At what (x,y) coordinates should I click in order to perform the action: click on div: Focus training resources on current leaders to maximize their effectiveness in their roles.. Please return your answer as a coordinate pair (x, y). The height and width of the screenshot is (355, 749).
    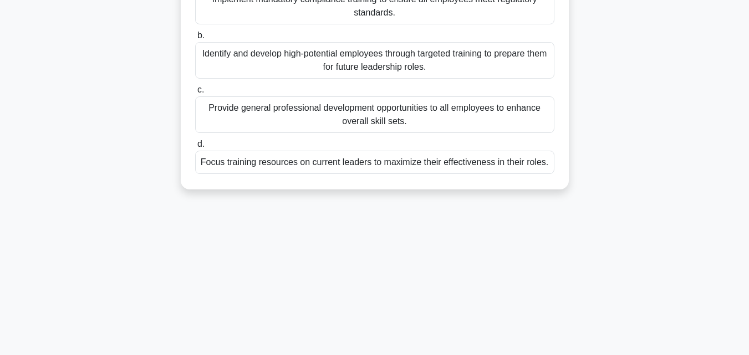
    Looking at the image, I should click on (375, 162).